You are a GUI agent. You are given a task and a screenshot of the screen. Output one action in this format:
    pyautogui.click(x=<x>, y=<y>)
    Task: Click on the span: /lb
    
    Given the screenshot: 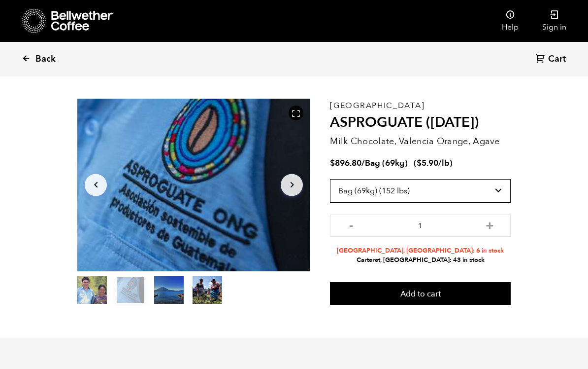 What is the action you would take?
    pyautogui.click(x=443, y=163)
    